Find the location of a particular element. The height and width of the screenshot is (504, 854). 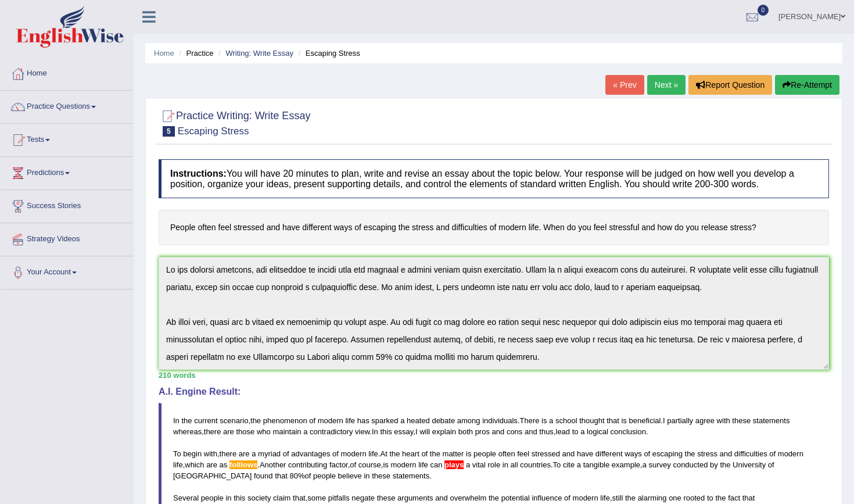

span: thus is located at coordinates (546, 431).